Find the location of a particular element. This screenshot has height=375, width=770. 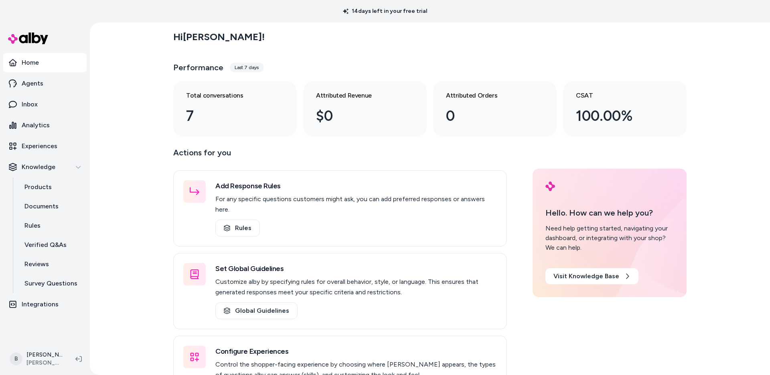

p: For any specific questions customers might ask, you can add preferred responses or answers here. is located at coordinates (356, 204).